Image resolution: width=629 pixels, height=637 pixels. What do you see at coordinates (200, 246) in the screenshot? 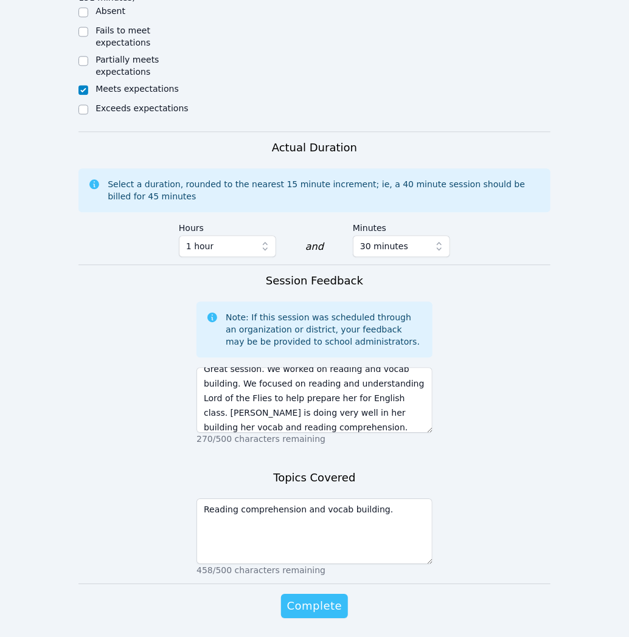
I see `span: 1 hour` at bounding box center [200, 246].